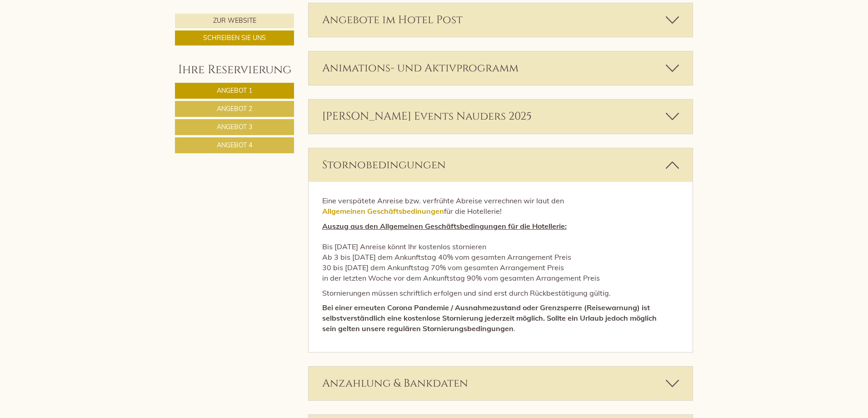 This screenshot has height=418, width=868. I want to click on div: Angebote im Hotel Post, so click(501, 20).